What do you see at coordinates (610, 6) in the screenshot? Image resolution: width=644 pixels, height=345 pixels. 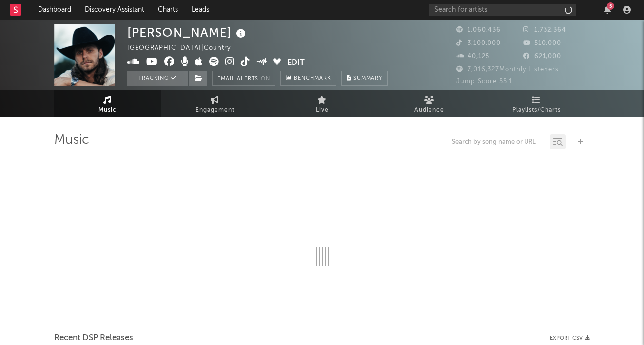 I see `div: 5` at bounding box center [610, 6].